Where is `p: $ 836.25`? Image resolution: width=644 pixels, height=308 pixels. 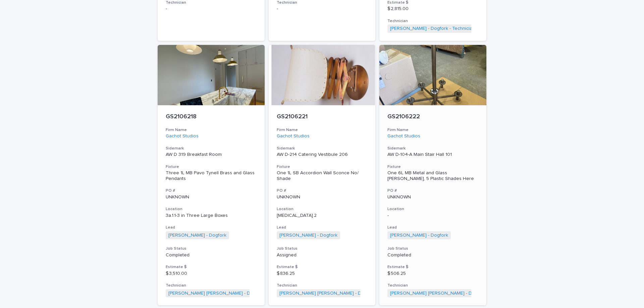 p: $ 836.25 is located at coordinates (322, 274).